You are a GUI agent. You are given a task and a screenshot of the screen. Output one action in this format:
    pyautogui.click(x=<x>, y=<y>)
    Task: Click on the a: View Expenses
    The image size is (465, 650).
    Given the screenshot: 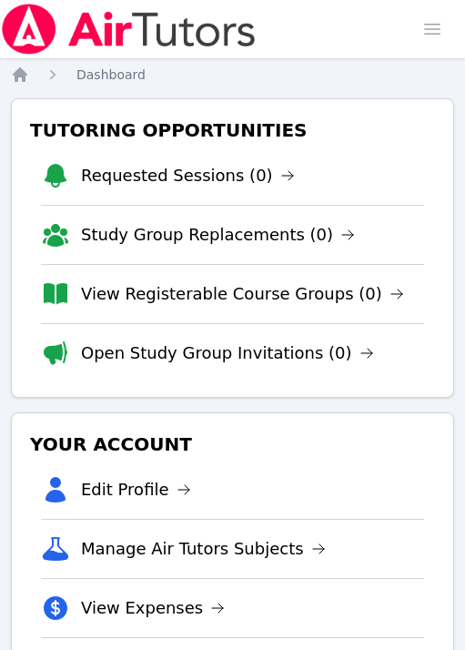 What is the action you would take?
    pyautogui.click(x=153, y=608)
    